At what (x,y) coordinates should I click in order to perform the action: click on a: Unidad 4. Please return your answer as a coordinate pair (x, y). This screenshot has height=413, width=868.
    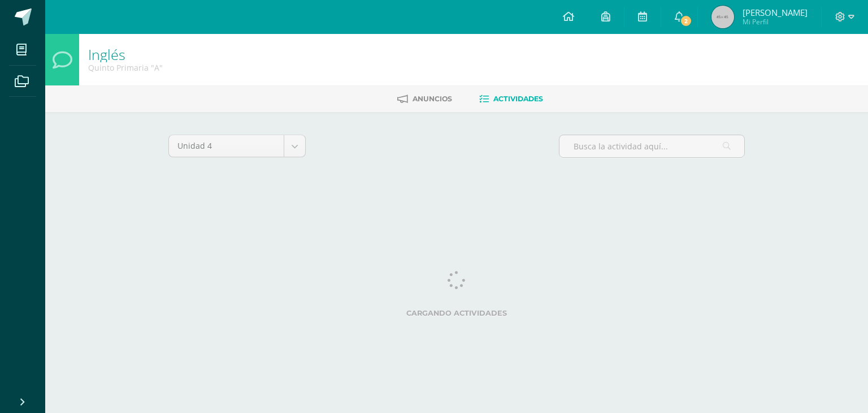
    Looking at the image, I should click on (237, 146).